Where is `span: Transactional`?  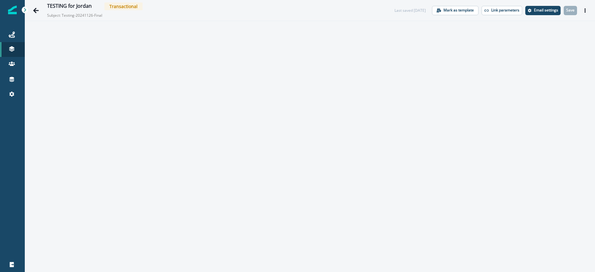 span: Transactional is located at coordinates (123, 6).